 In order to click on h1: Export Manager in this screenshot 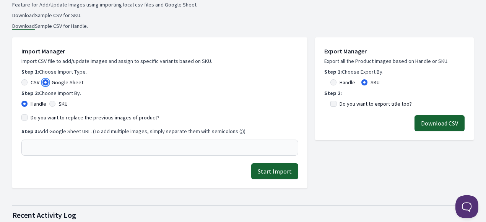, I will do `click(394, 51)`.